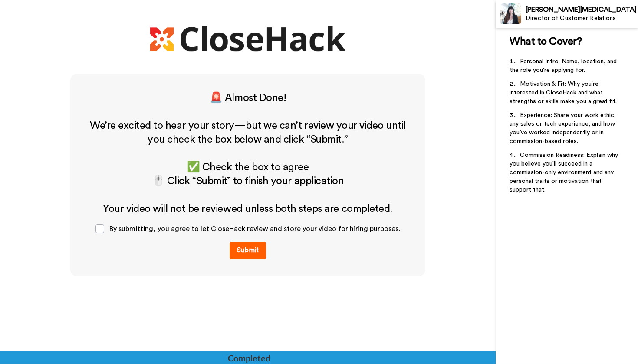 Image resolution: width=638 pixels, height=364 pixels. Describe the element at coordinates (248, 132) in the screenshot. I see `span: We’re excited to hear your story—but we can’t review your video until you check the box below and...` at that location.